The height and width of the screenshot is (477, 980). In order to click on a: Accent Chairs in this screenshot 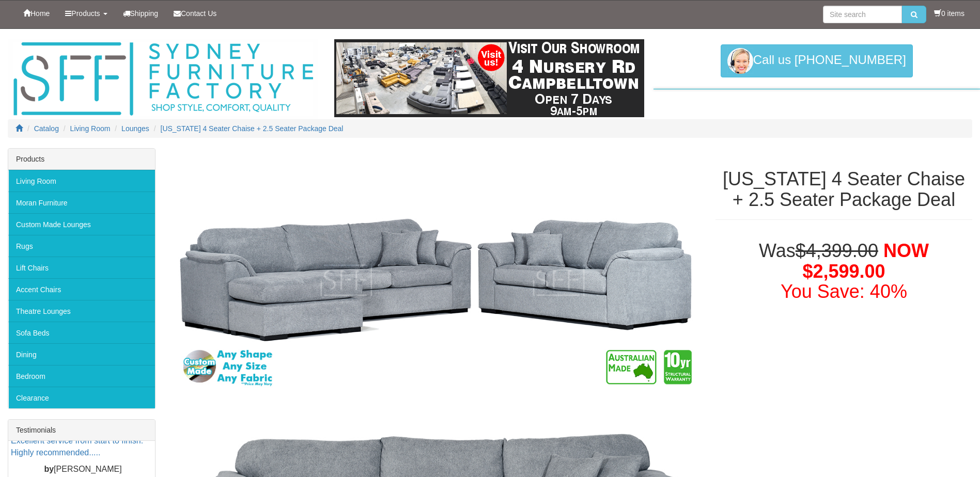, I will do `click(82, 289)`.